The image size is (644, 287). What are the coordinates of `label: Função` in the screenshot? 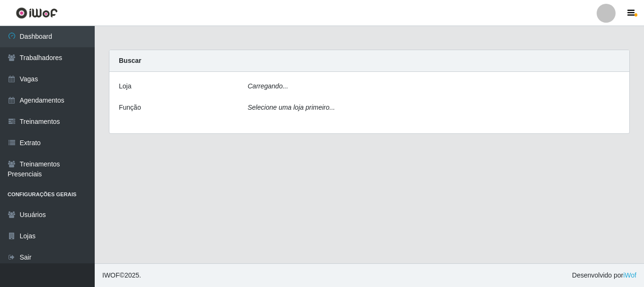 It's located at (130, 107).